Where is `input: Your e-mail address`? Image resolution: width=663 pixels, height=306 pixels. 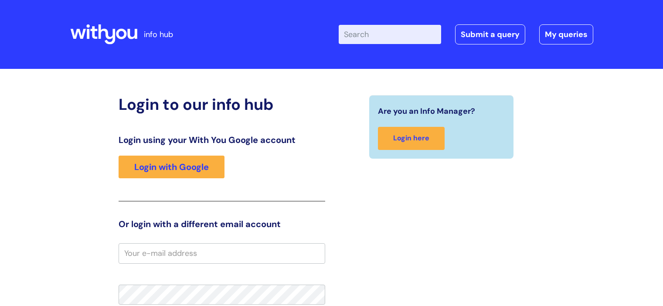 input: Your e-mail address is located at coordinates (222, 253).